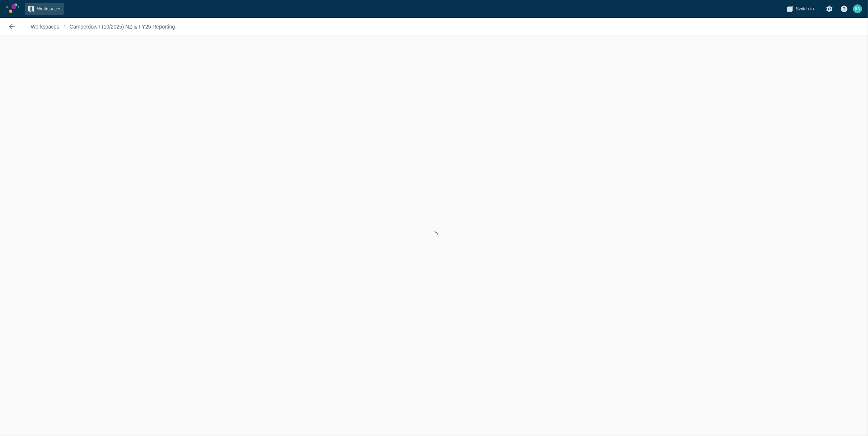  What do you see at coordinates (122, 27) in the screenshot?
I see `a: Camperdown (10/2025) NZ & FY25 Reporting` at bounding box center [122, 27].